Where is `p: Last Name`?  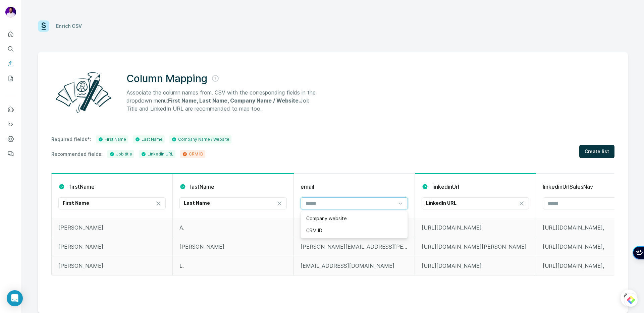 p: Last Name is located at coordinates (197, 203).